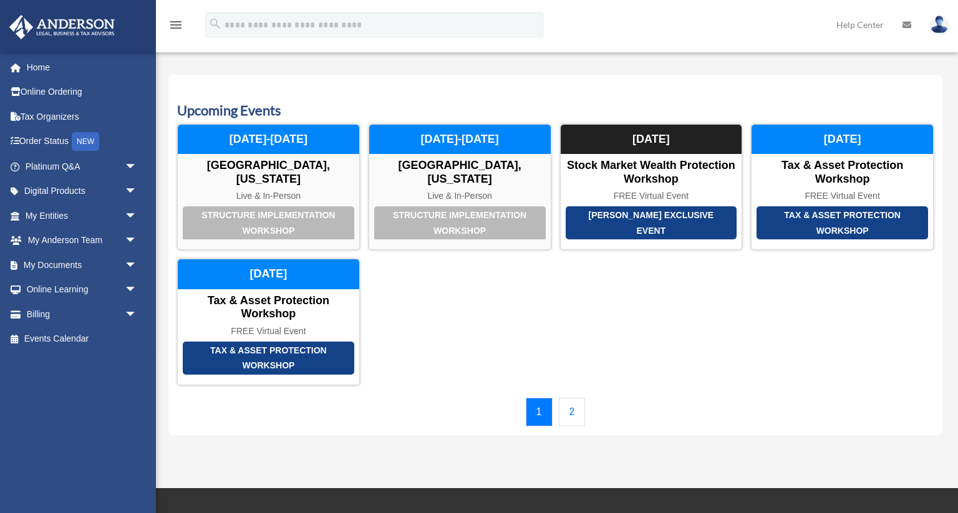 The width and height of the screenshot is (958, 513). What do you see at coordinates (539, 412) in the screenshot?
I see `a: 1` at bounding box center [539, 412].